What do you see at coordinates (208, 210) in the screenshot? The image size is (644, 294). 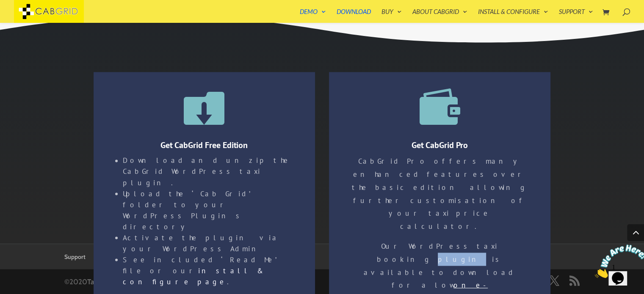 I see `li: Upload the ‘Cab Grid’ folder to your WordPress Plugins directory` at bounding box center [208, 210].